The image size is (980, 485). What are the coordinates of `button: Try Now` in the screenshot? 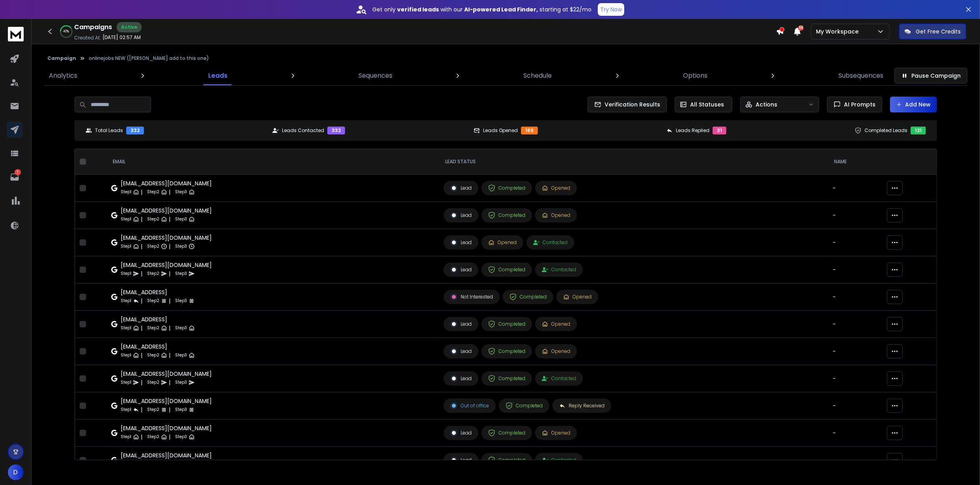 It's located at (611, 10).